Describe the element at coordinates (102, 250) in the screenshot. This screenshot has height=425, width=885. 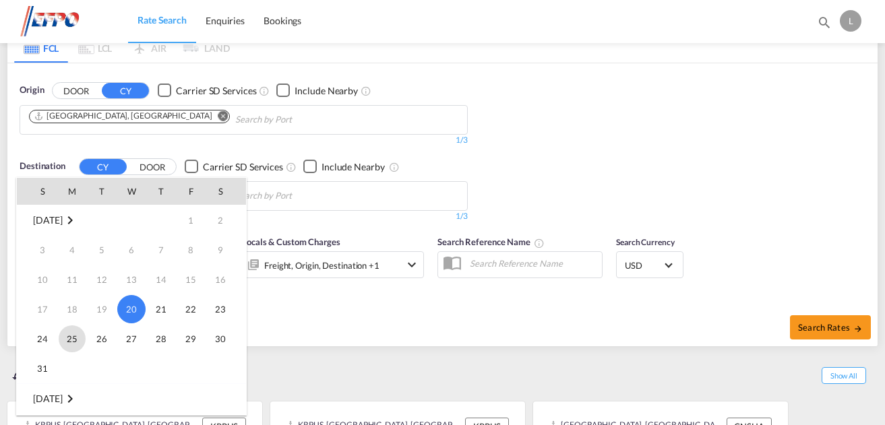
I see `td: Tuesday August 5 2025` at that location.